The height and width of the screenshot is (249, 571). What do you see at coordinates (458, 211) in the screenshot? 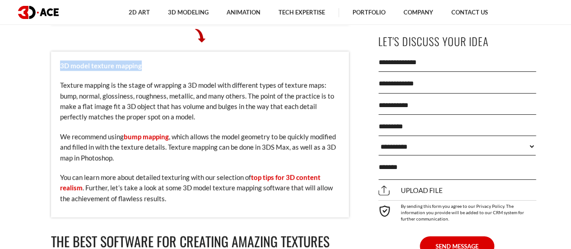
I see `div: By sending this form you agree to our Privacy Policy. The information you provide will be added t...` at bounding box center [458, 211].